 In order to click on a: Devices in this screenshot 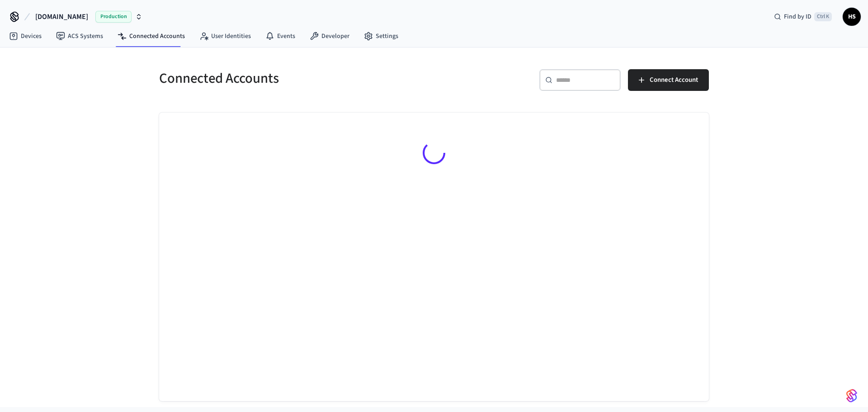, I will do `click(25, 36)`.